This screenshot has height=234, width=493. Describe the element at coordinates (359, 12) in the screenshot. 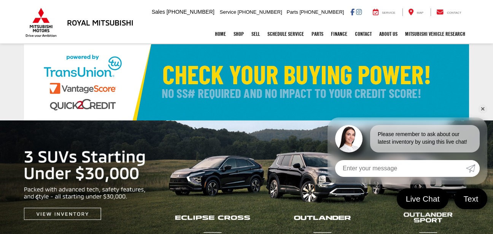

I see `a: Instagram: Click to visit our Instagram page` at that location.